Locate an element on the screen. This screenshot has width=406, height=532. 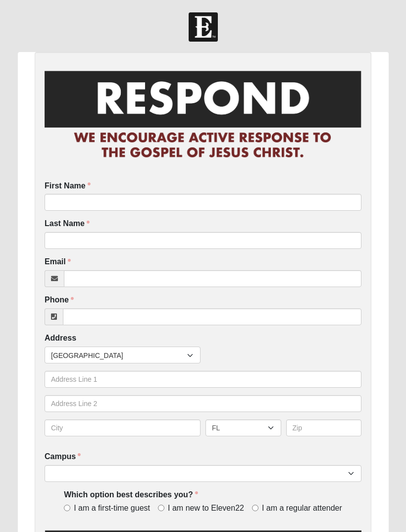
label: Last Name is located at coordinates (67, 224).